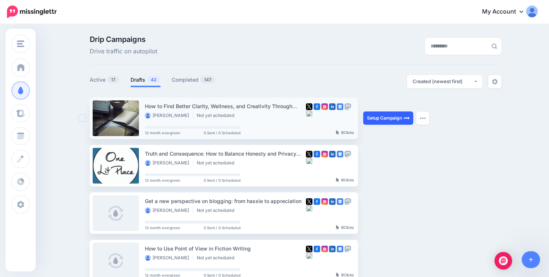 This screenshot has height=277, width=549. Describe the element at coordinates (494, 46) in the screenshot. I see `img: search-grey-6.png` at that location.